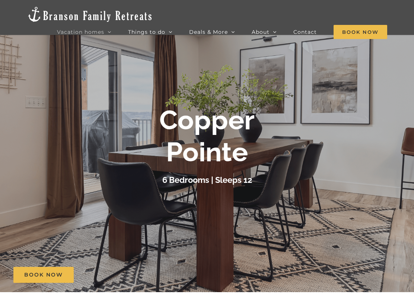 The image size is (414, 294). What do you see at coordinates (305, 32) in the screenshot?
I see `span: Contact` at bounding box center [305, 32].